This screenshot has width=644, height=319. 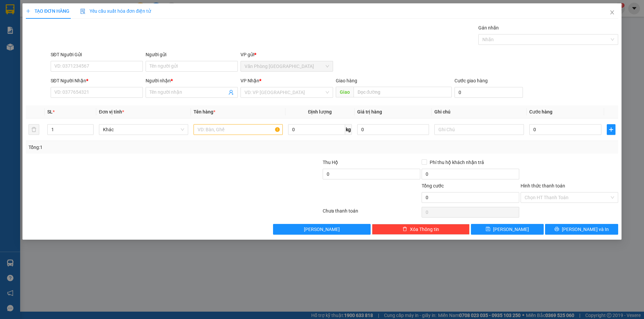 I want to click on div: Chưa thanh toán, so click(x=371, y=213).